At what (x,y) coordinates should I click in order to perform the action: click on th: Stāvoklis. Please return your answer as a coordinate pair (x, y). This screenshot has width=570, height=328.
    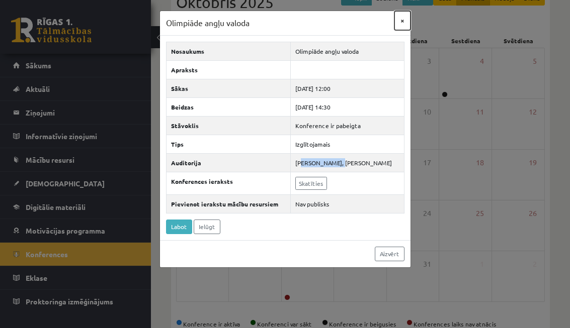
    Looking at the image, I should click on (228, 125).